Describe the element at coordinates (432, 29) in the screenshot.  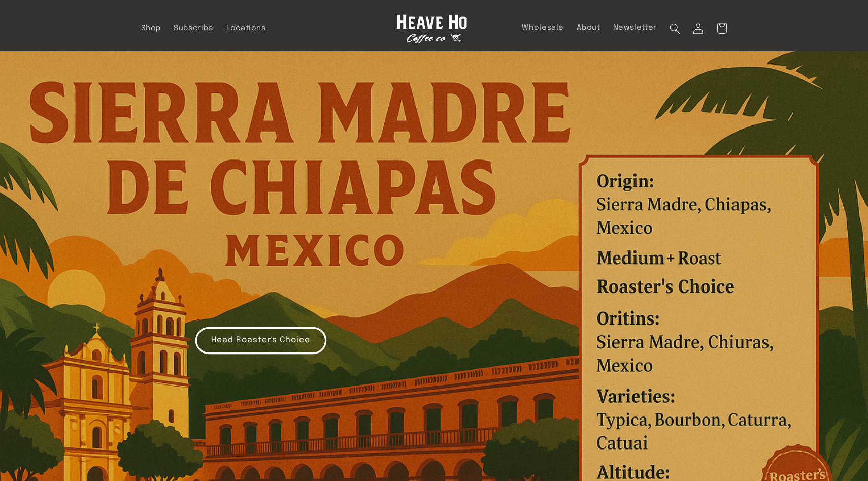
I see `img: Heave Ho Coffee Co` at that location.